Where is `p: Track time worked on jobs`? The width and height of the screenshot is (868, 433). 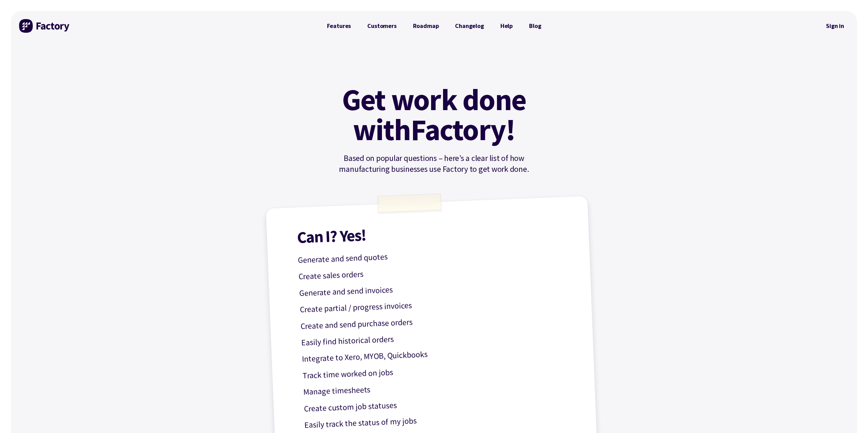 p: Track time worked on jobs is located at coordinates (438, 370).